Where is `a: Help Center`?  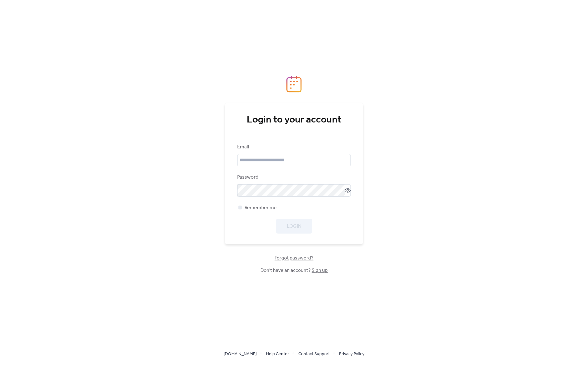
a: Help Center is located at coordinates (277, 354).